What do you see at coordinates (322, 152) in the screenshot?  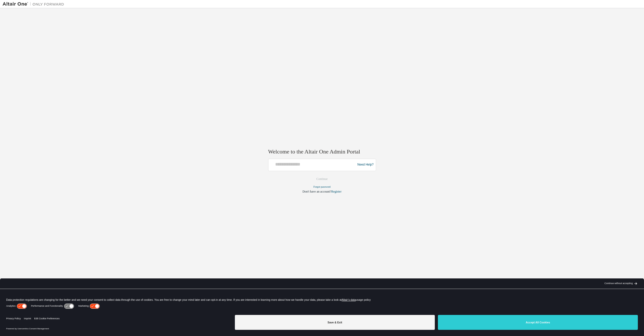 I see `h2: Welcome to the Altair One Admin Portal` at bounding box center [322, 152].